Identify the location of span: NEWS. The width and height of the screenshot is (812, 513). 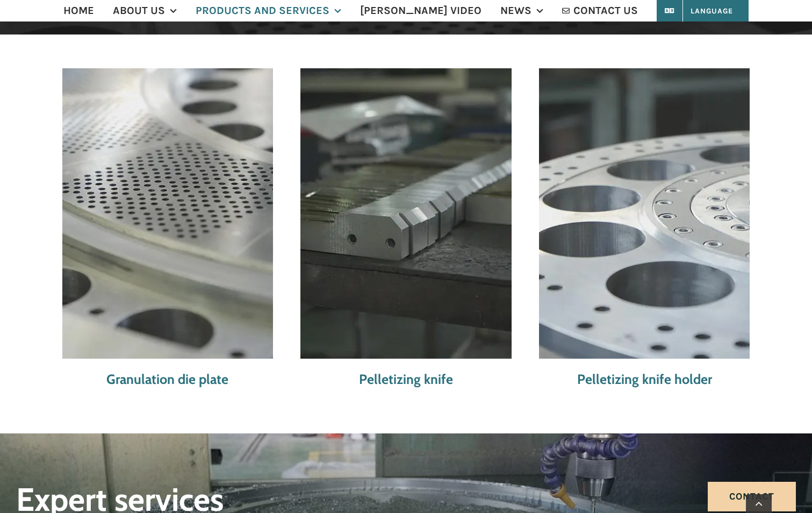
(516, 11).